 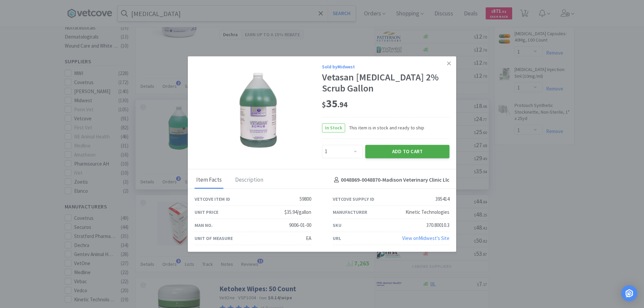 I want to click on h4: 0048869-0048870 - Madison Veterinary Clinic Llc, so click(x=391, y=181).